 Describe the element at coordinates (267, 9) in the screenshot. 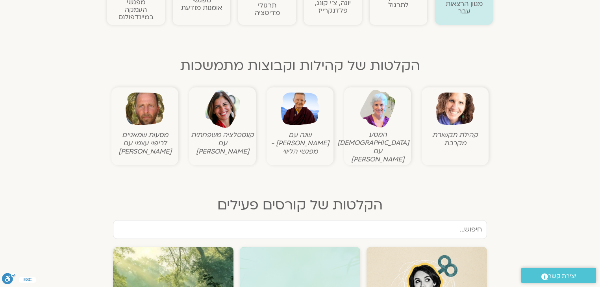

I see `a: תרגולימדיטציה` at that location.